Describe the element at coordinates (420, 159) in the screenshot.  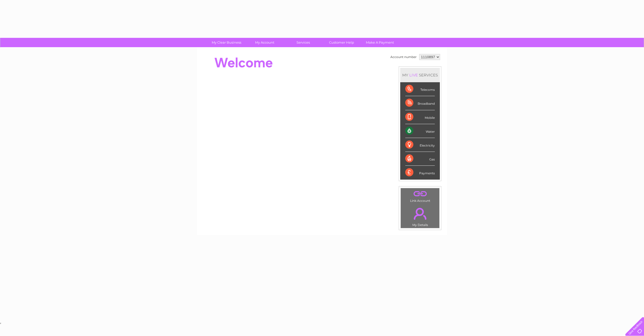
I see `div: Gas` at that location.